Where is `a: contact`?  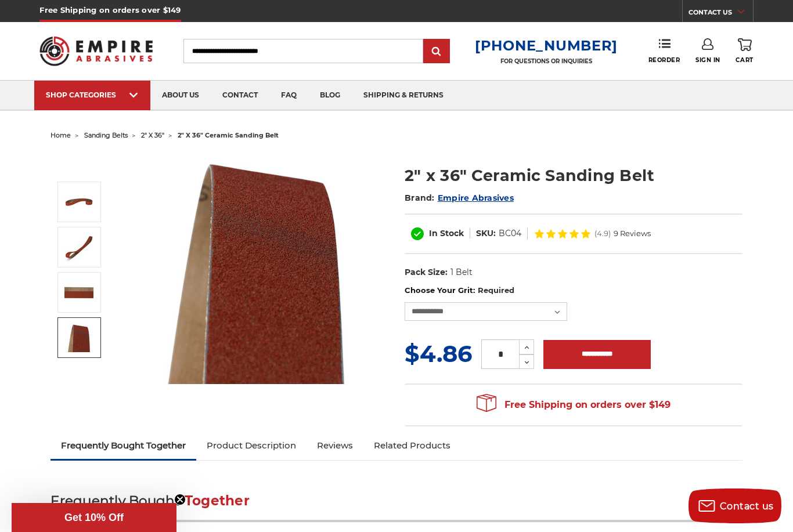
a: contact is located at coordinates (239, 95).